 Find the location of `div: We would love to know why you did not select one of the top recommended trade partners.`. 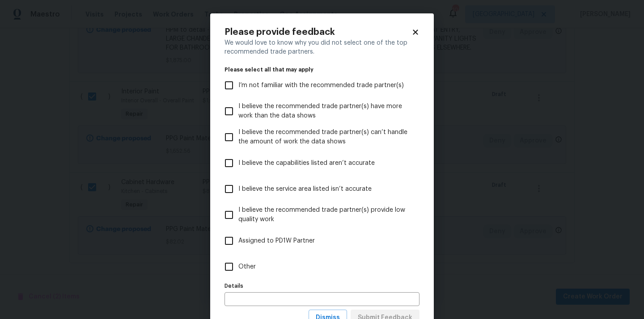

div: We would love to know why you did not select one of the top recommended trade partners. is located at coordinates (322, 47).